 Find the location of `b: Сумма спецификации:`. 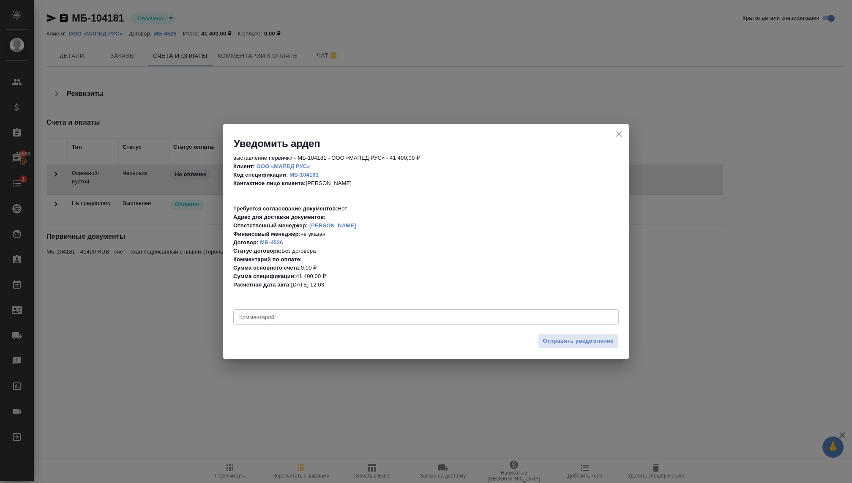

b: Сумма спецификации: is located at coordinates (265, 276).